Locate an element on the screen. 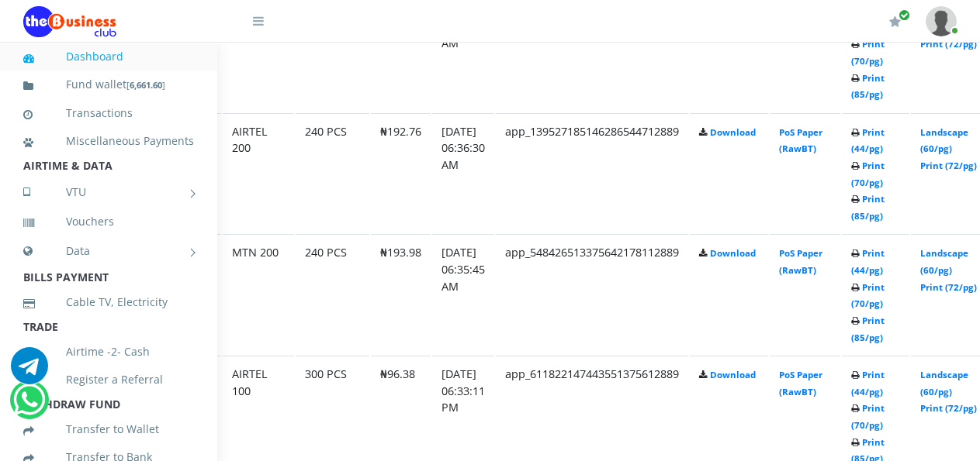 The height and width of the screenshot is (461, 980). a: VTU is located at coordinates (108, 192).